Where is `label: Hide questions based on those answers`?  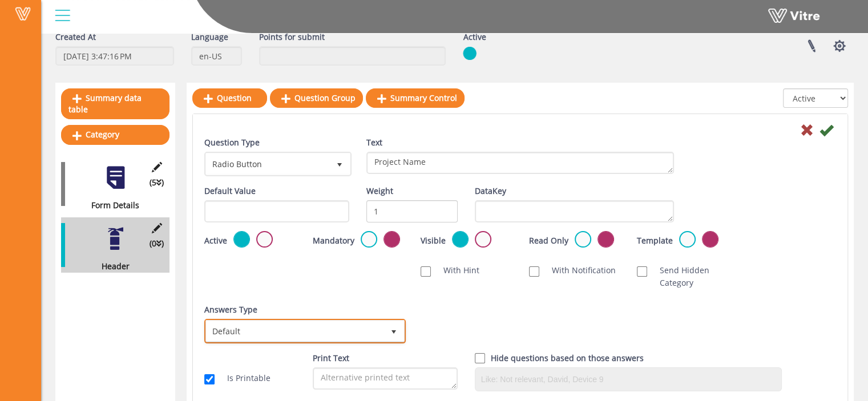
label: Hide questions based on those answers is located at coordinates (567, 359).